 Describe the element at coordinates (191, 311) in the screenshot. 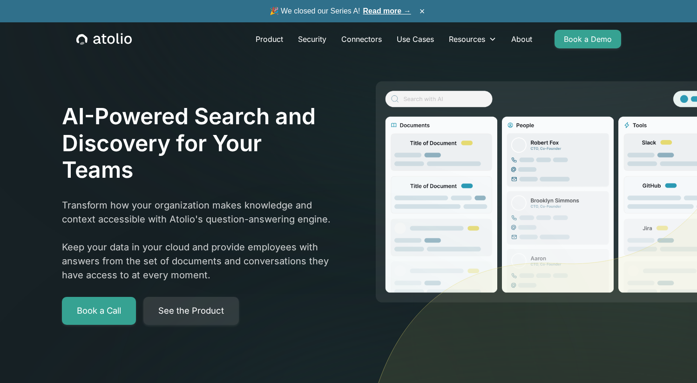

I see `a: See the Product` at that location.